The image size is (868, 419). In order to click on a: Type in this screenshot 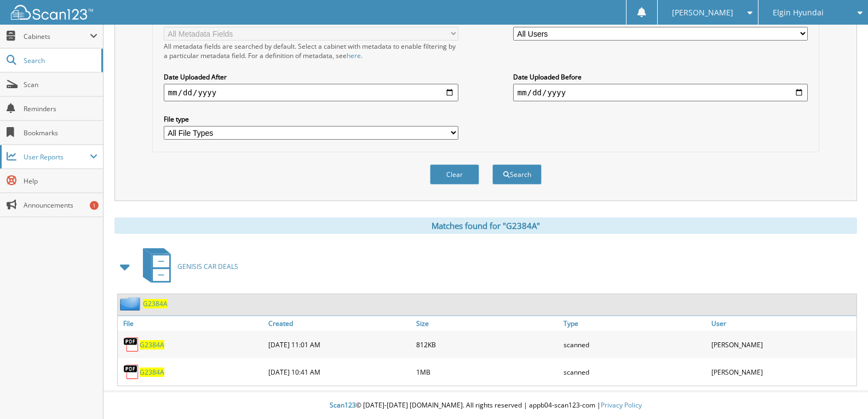, I will do `click(635, 323)`.